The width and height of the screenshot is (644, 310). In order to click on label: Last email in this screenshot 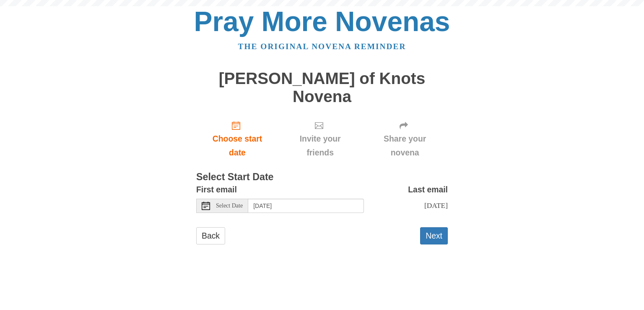, I will do `click(428, 189)`.